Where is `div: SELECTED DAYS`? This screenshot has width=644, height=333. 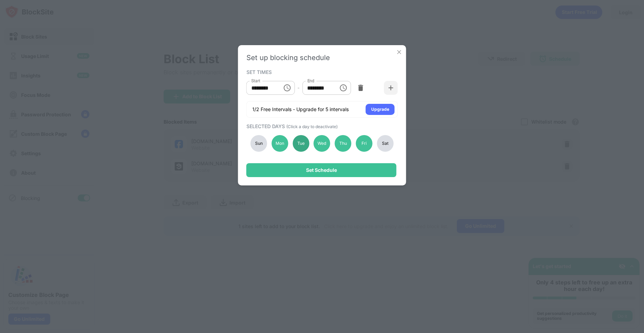
div: SELECTED DAYS is located at coordinates (321, 126).